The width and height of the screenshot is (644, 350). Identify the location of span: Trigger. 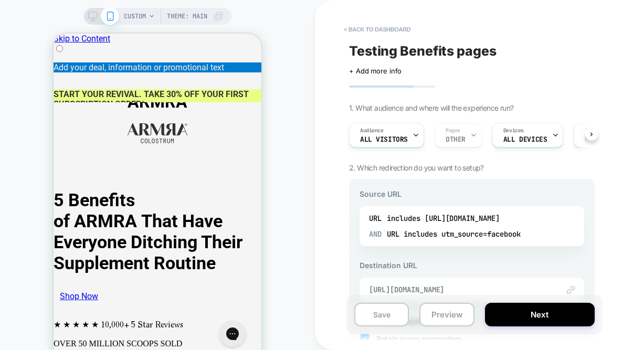
(595, 131).